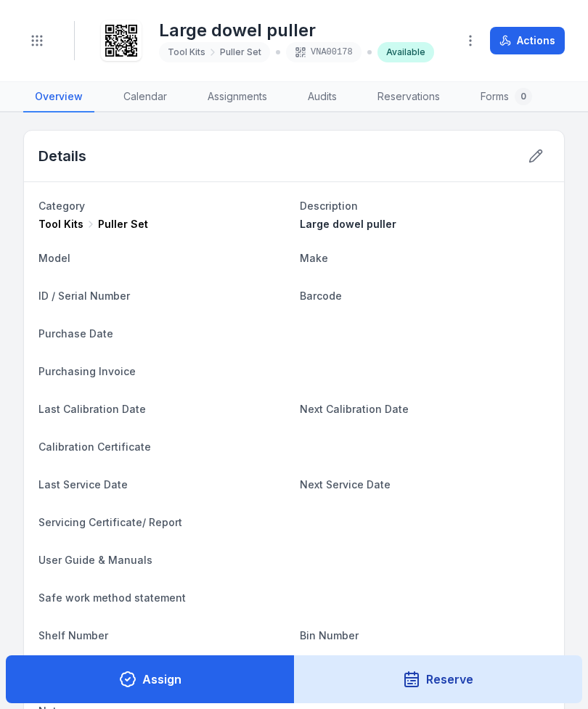 This screenshot has height=709, width=588. What do you see at coordinates (145, 97) in the screenshot?
I see `a: Calendar` at bounding box center [145, 97].